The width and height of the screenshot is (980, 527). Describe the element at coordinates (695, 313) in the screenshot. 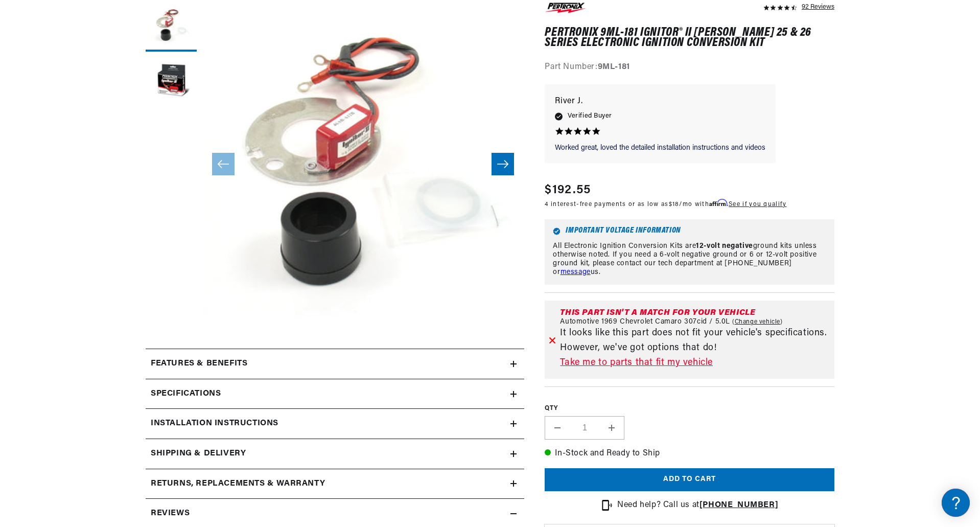

I see `div: This part isn't a match for your vehicle` at that location.